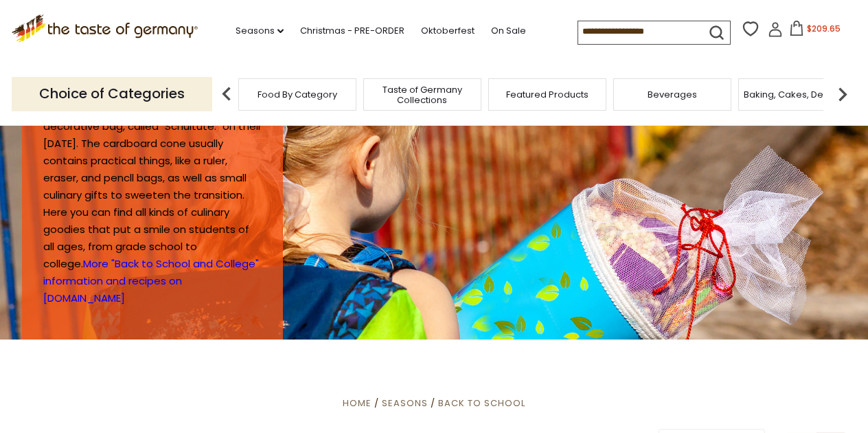  Describe the element at coordinates (482, 403) in the screenshot. I see `span: Back to School` at that location.